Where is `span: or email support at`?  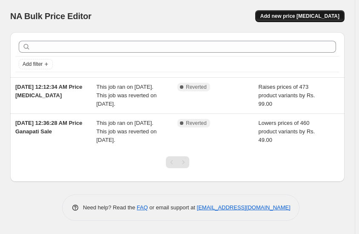
span: or email support at is located at coordinates (172, 207).